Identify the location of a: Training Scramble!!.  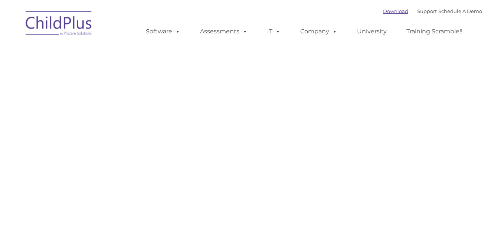
(434, 32).